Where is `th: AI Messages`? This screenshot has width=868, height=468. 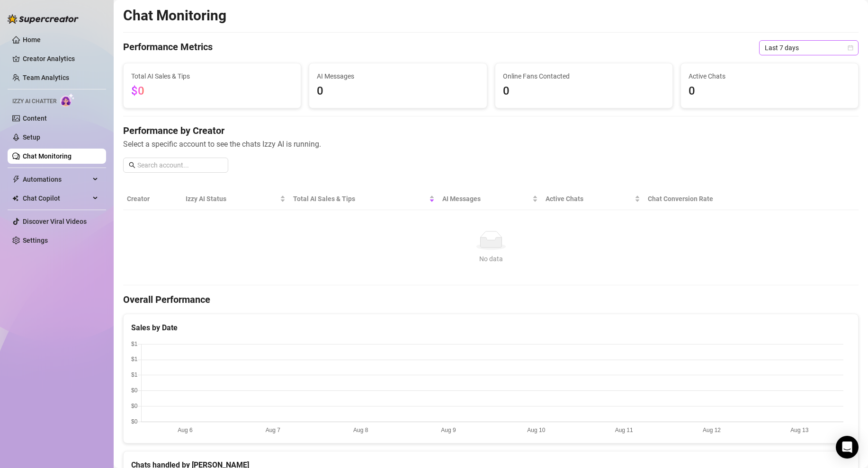
th: AI Messages is located at coordinates (490, 198).